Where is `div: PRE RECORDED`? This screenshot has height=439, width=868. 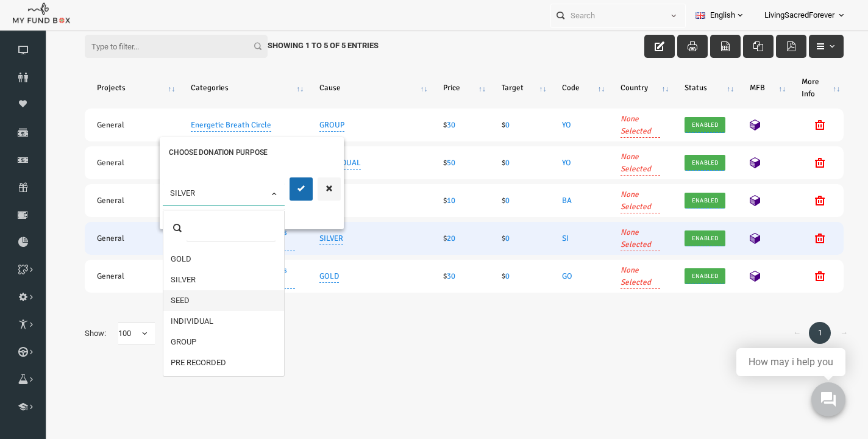
div: PRE RECORDED is located at coordinates (164, 366).